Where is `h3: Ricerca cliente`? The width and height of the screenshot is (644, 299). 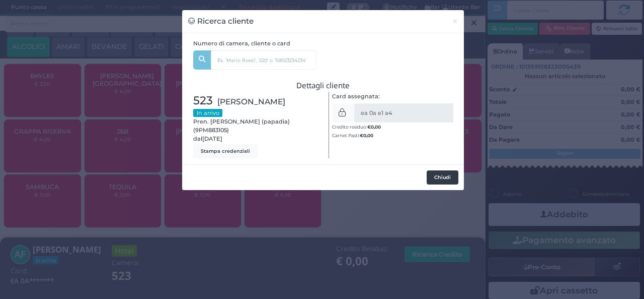 h3: Ricerca cliente is located at coordinates (221, 21).